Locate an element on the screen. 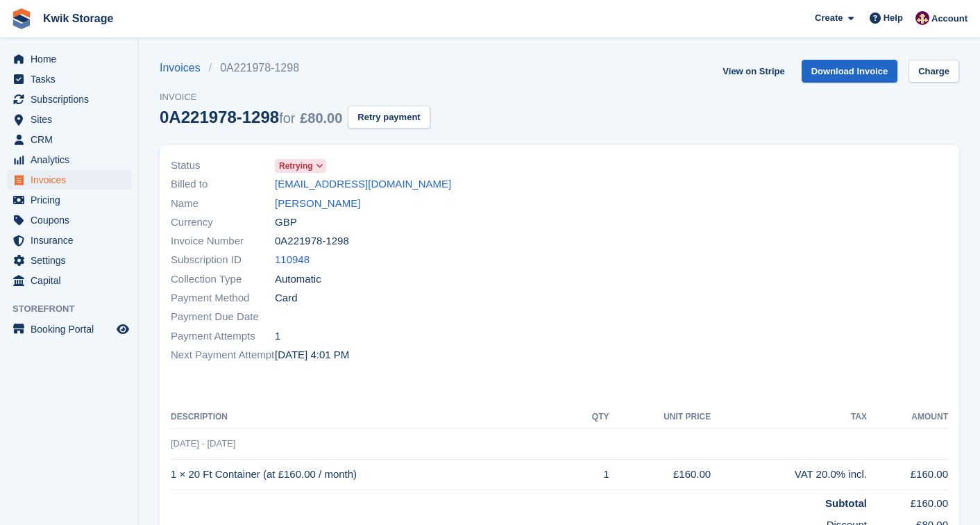  button: Retry payment is located at coordinates (388, 116).